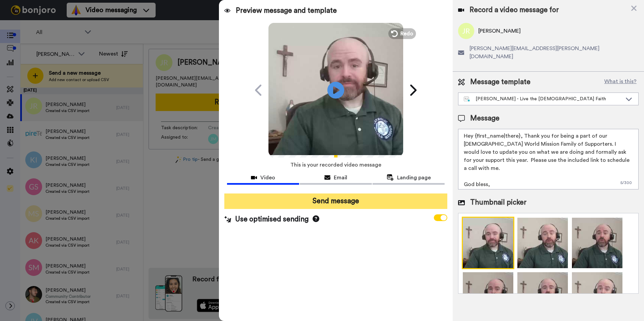 Image resolution: width=644 pixels, height=321 pixels. I want to click on span: Email, so click(340, 178).